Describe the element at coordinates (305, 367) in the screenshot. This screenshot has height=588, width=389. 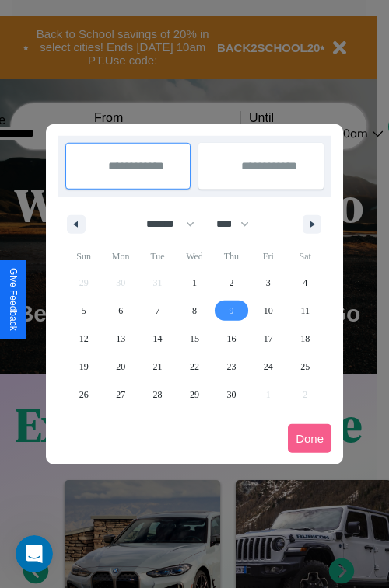
I see `span: 25` at that location.